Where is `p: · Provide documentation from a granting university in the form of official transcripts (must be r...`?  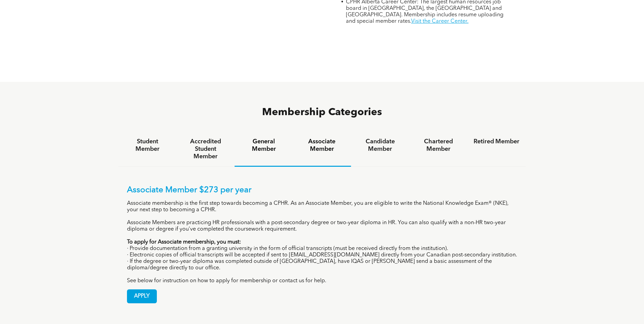 p: · Provide documentation from a granting university in the form of official transcripts (must be r... is located at coordinates (322, 249).